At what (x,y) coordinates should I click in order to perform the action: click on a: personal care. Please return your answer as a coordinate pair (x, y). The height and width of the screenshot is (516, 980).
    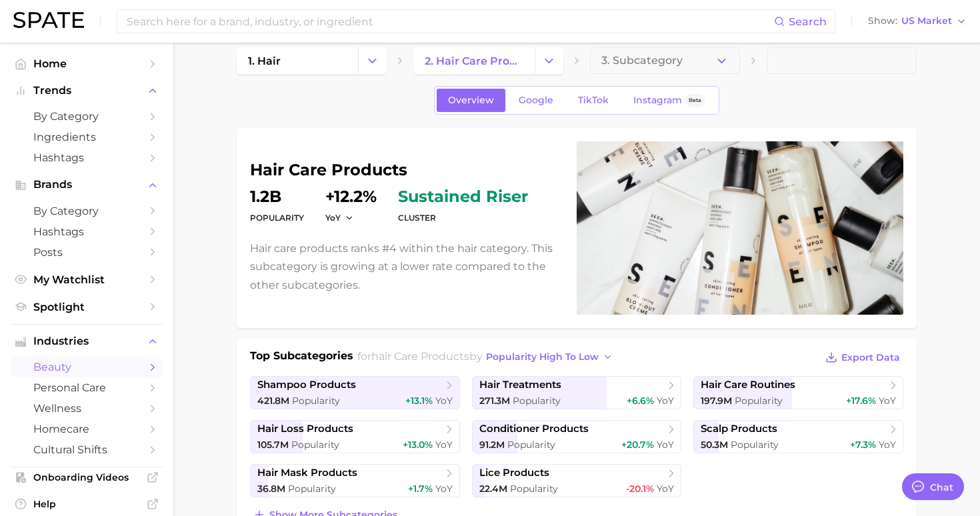
    Looking at the image, I should click on (87, 387).